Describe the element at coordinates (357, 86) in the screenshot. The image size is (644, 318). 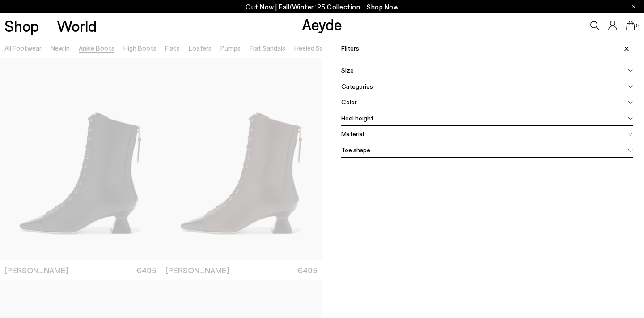
I see `span: Categories` at that location.